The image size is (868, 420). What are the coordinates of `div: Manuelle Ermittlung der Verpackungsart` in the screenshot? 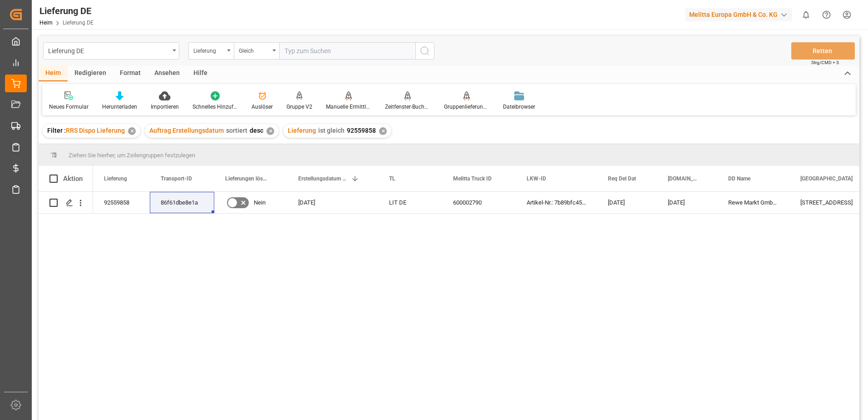 It's located at (348, 107).